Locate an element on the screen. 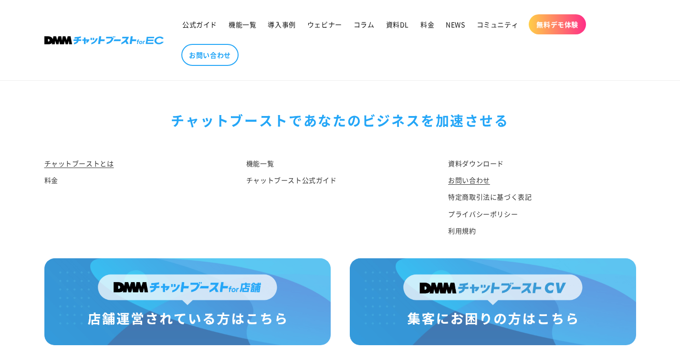  img: 株式会社DMM Boost is located at coordinates (104, 40).